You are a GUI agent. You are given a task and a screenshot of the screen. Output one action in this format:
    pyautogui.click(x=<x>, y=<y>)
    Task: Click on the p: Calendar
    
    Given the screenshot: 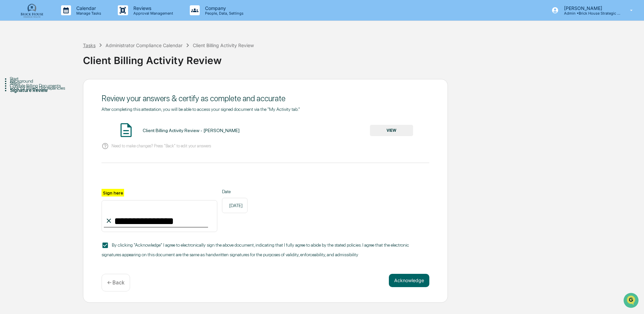 What is the action you would take?
    pyautogui.click(x=88, y=8)
    